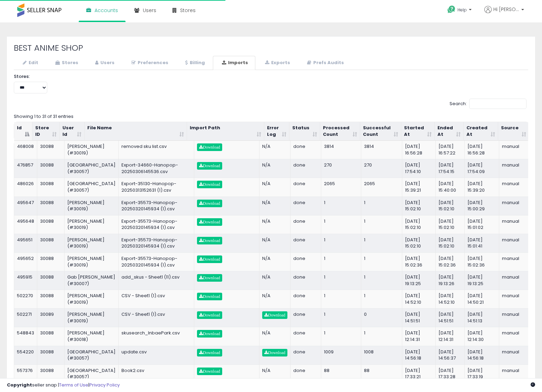  Describe the element at coordinates (234, 63) in the screenshot. I see `a: Imports` at that location.